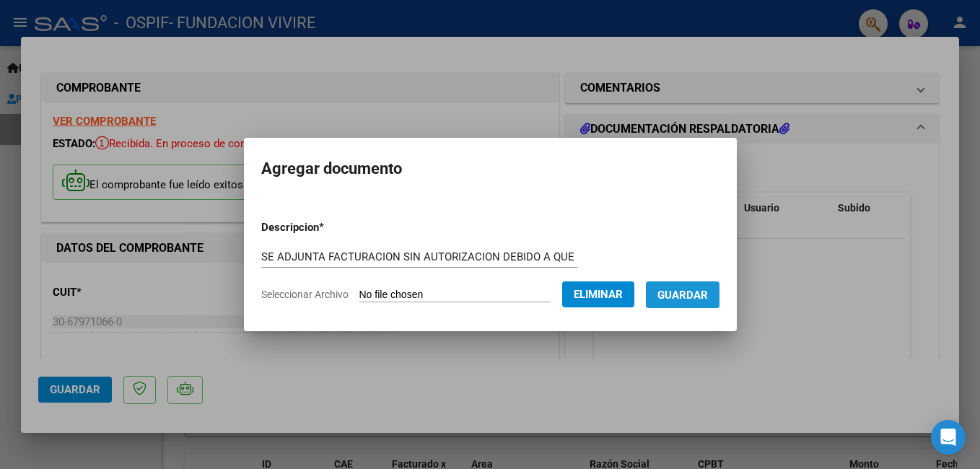 This screenshot has height=469, width=980. I want to click on span: Eliminar, so click(599, 295).